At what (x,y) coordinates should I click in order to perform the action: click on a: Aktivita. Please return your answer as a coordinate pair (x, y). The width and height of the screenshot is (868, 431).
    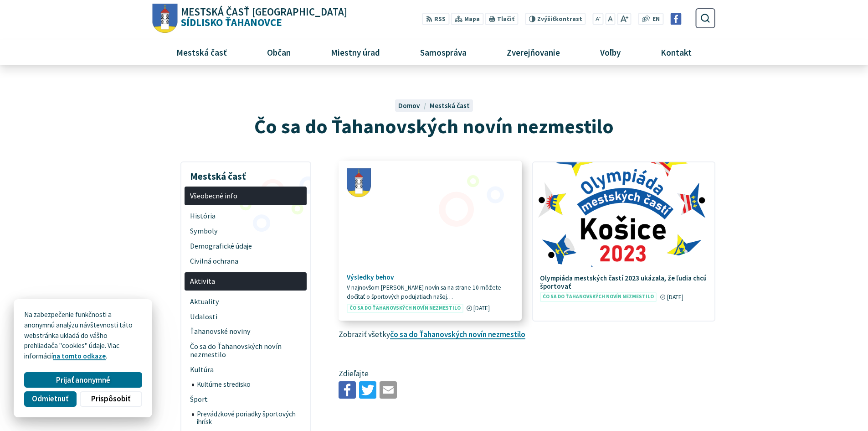
    Looking at the image, I should click on (245, 281).